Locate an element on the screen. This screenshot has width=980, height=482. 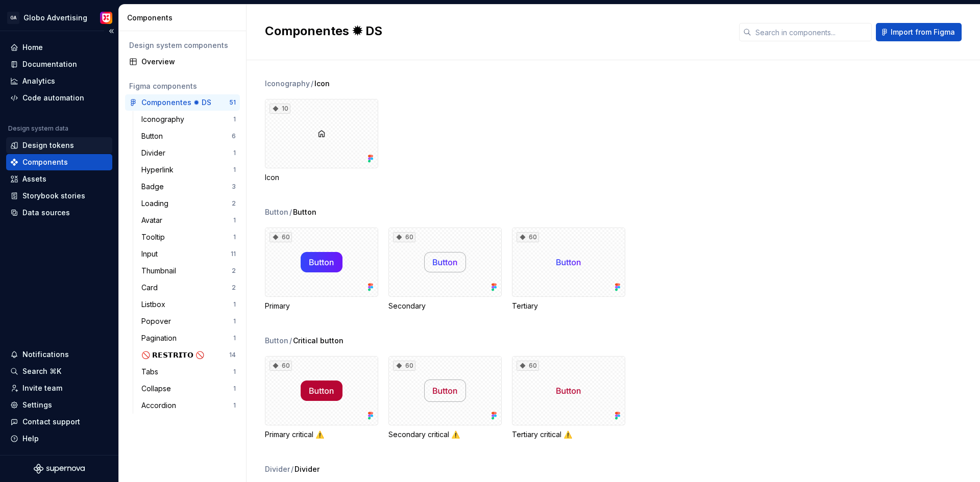
a: Listbox1 is located at coordinates (188, 305).